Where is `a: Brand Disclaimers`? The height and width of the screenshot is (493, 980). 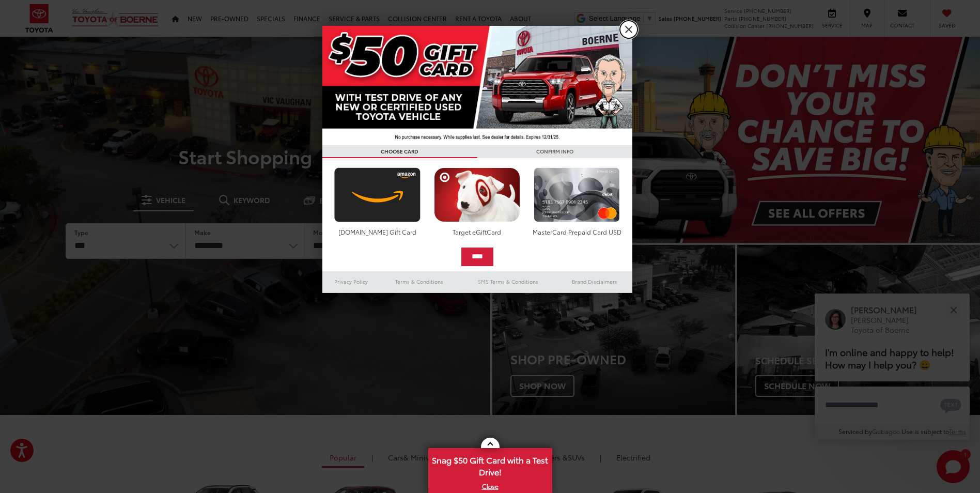
a: Brand Disclaimers is located at coordinates (595, 281).